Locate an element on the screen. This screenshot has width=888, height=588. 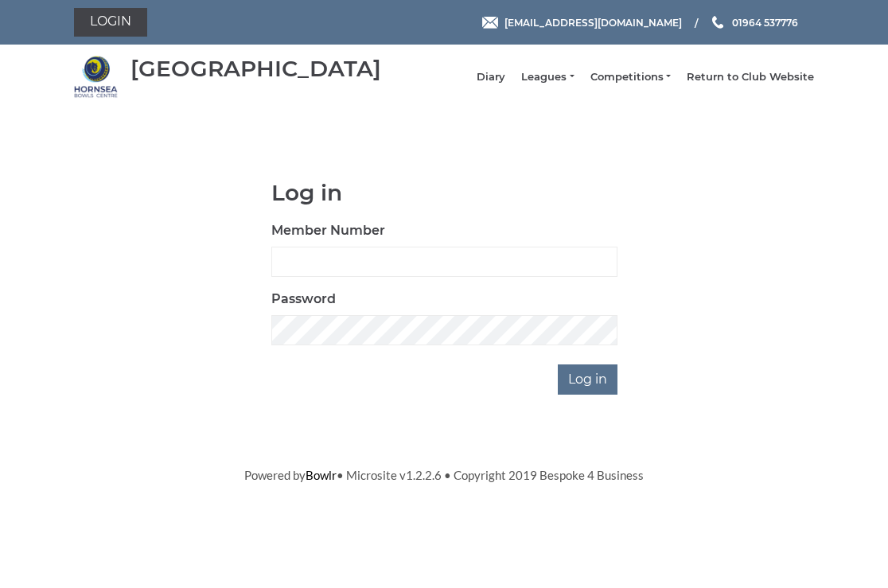
a: Phone us 01964 537776 is located at coordinates (753, 22).